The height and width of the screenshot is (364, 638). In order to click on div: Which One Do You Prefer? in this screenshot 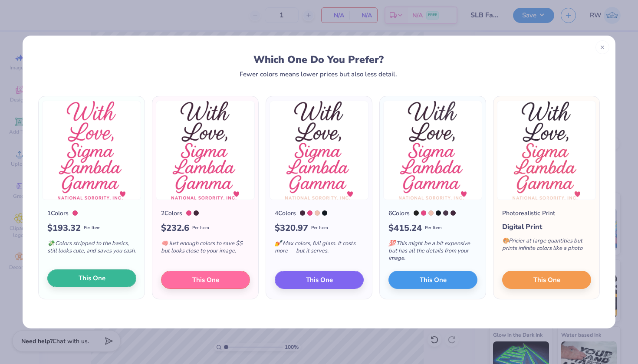, I will do `click(318, 59)`.